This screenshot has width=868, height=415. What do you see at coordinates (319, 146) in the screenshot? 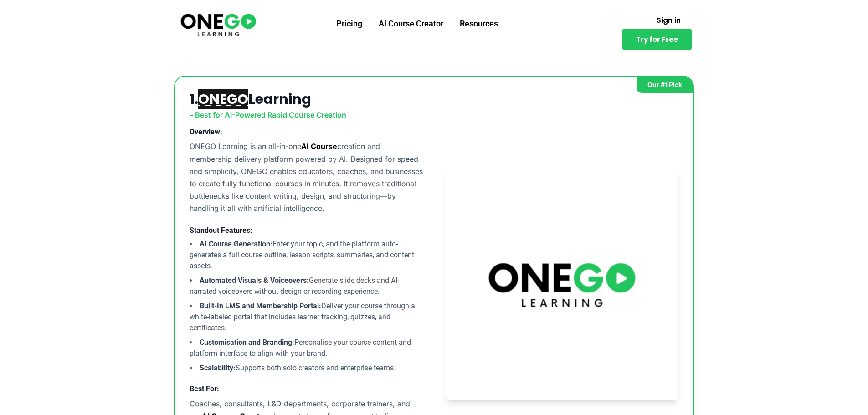
I see `strong: AI Course` at bounding box center [319, 146].